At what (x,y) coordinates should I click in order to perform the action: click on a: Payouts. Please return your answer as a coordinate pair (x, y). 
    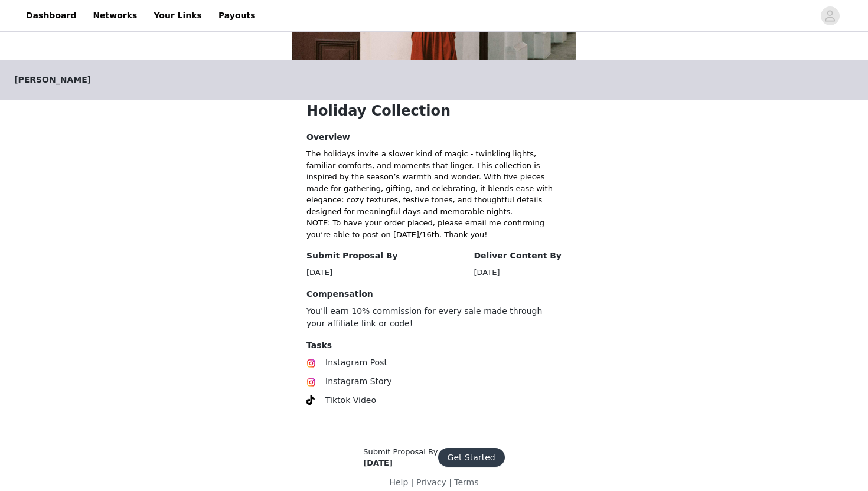
    Looking at the image, I should click on (237, 15).